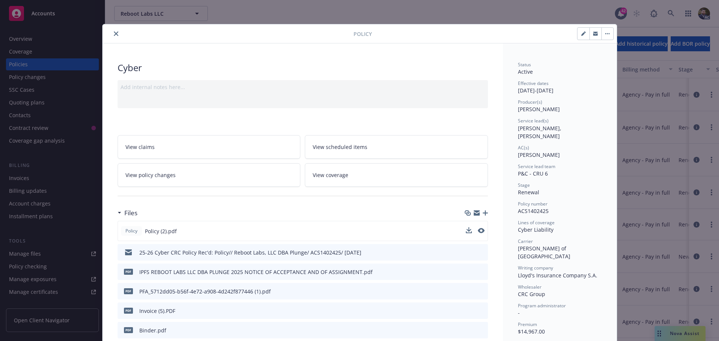 Image resolution: width=719 pixels, height=341 pixels. Describe the element at coordinates (340, 147) in the screenshot. I see `span: View scheduled items` at that location.